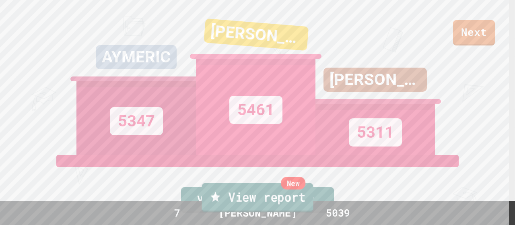  What do you see at coordinates (256, 110) in the screenshot?
I see `div: 5461` at bounding box center [256, 110].